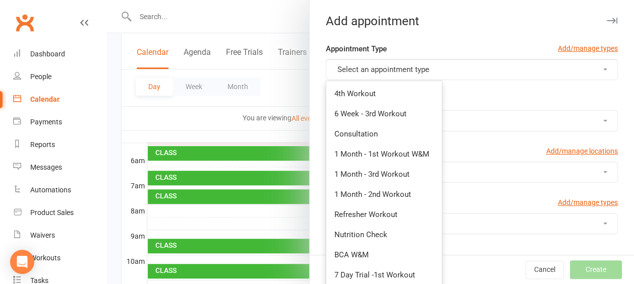  I want to click on a: Consultation, so click(384, 134).